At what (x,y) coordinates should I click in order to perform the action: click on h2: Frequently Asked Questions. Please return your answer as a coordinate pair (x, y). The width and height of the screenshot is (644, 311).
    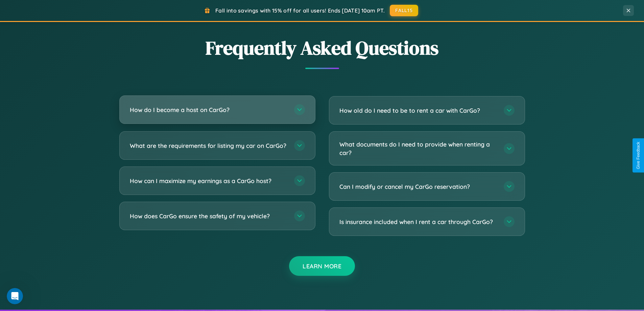
    Looking at the image, I should click on (322, 48).